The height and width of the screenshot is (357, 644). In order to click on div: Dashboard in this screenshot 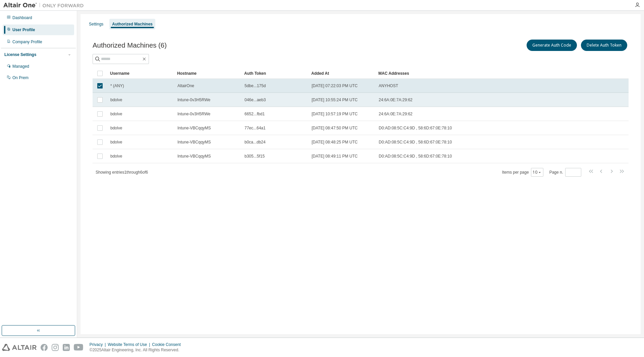, I will do `click(22, 18)`.